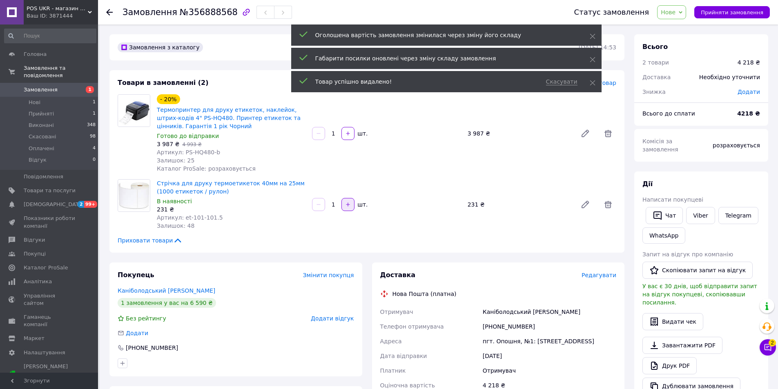 This screenshot has height=389, width=778. I want to click on span: Відгуки, so click(34, 240).